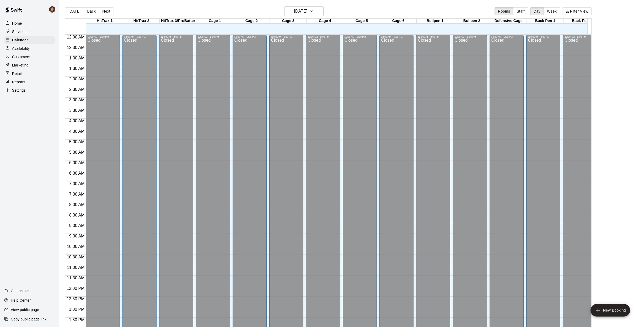 The width and height of the screenshot is (644, 327). Describe the element at coordinates (29, 73) in the screenshot. I see `a: Retail` at that location.